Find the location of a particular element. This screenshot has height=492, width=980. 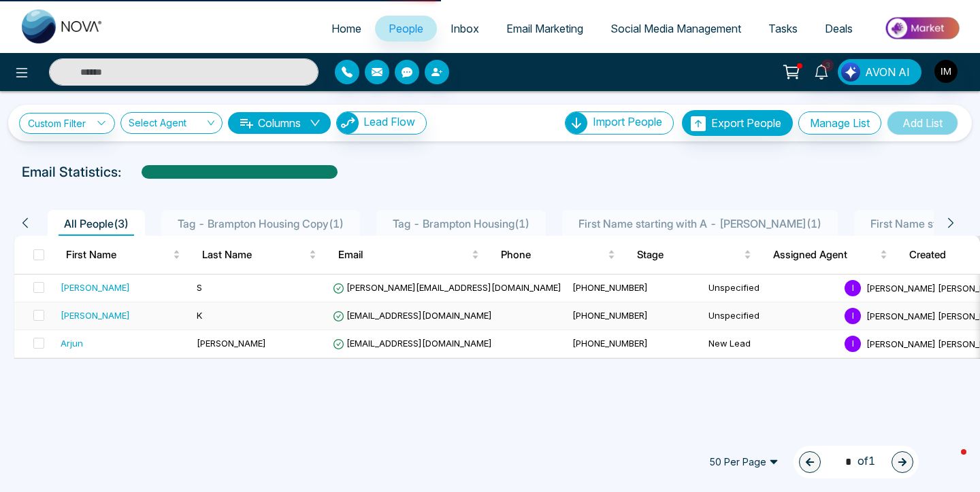

button: Lead Flow is located at coordinates (381, 123).